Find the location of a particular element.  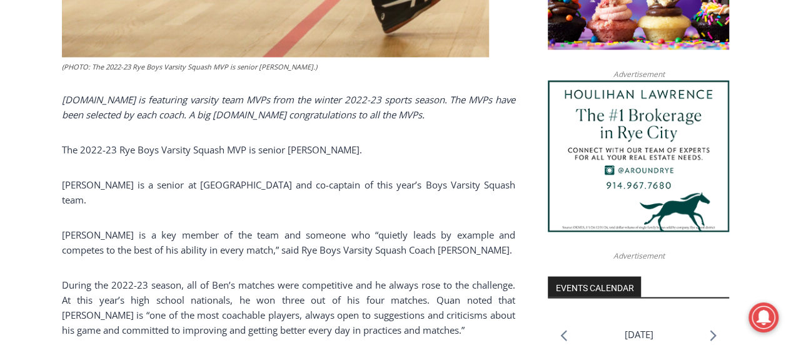

a: Houlihan Lawrence The #1 Brokerage in Rye City is located at coordinates (638, 156).